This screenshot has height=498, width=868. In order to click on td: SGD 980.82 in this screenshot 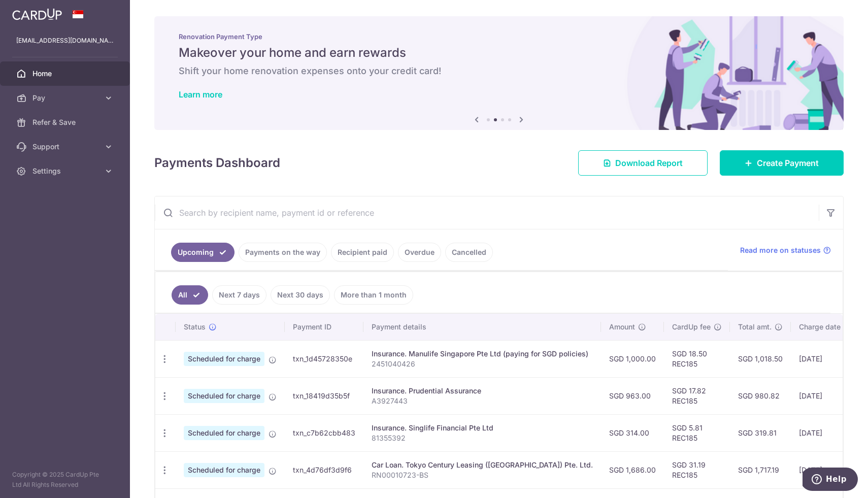, I will do `click(761, 396)`.